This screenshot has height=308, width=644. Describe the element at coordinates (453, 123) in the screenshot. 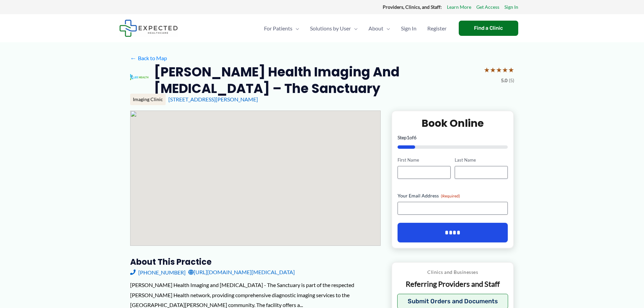

I see `h2: Book Online` at that location.